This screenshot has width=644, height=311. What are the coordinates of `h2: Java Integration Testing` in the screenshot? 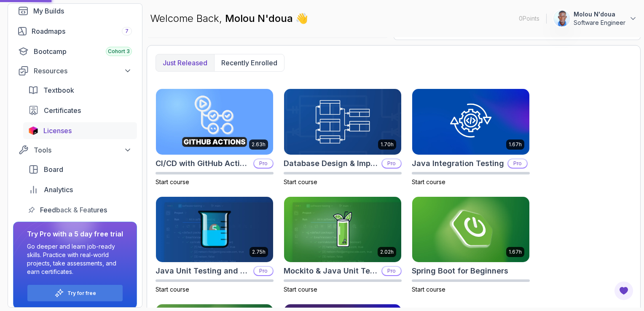 It's located at (458, 164).